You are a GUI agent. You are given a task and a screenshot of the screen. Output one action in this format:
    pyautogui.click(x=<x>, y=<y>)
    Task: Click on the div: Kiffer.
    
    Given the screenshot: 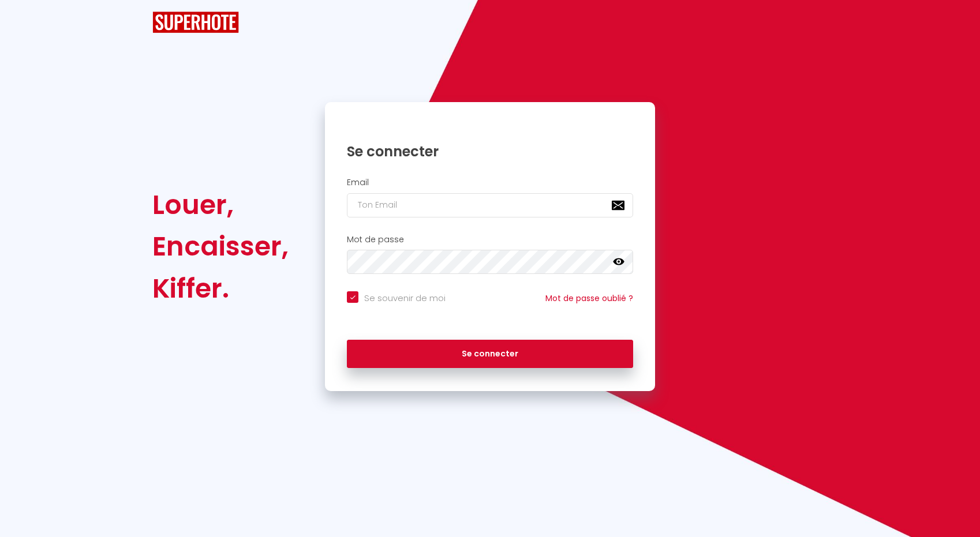 What is the action you would take?
    pyautogui.click(x=220, y=288)
    